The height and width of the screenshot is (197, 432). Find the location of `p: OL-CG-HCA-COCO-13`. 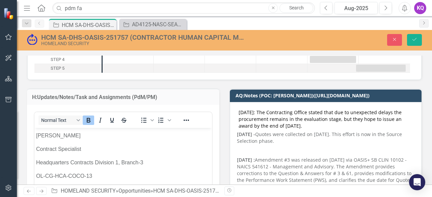

p: OL-CG-HCA-COCO-13 is located at coordinates (89, 48).